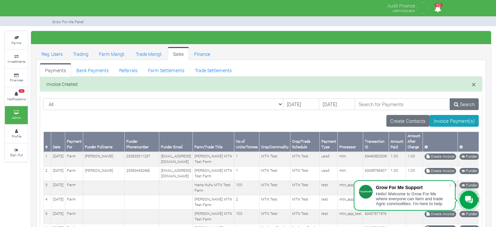 The image size is (496, 227). What do you see at coordinates (55, 70) in the screenshot?
I see `a: Payments` at bounding box center [55, 70].